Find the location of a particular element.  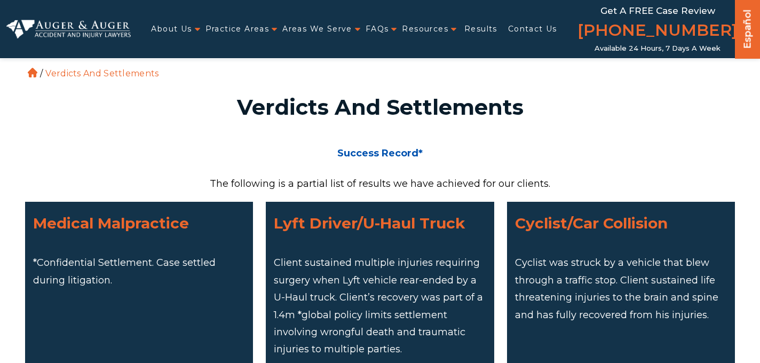

a: FAQs is located at coordinates (377, 29).